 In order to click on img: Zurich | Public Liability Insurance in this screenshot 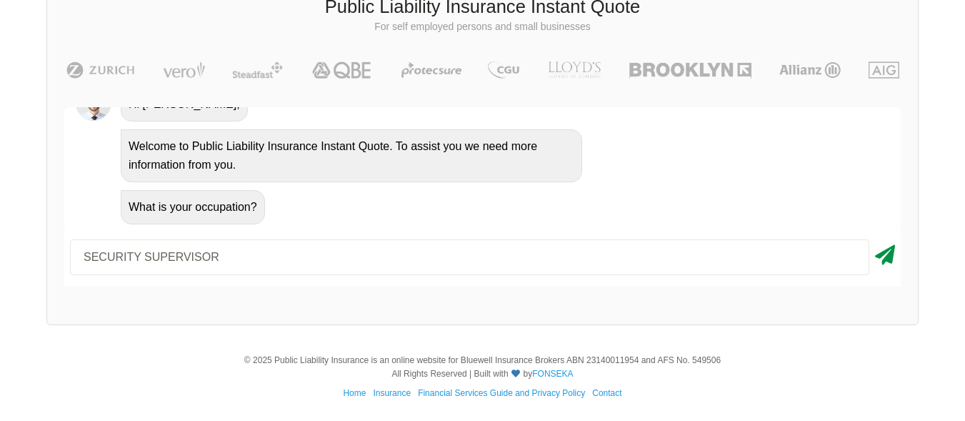, I will do `click(100, 70)`.